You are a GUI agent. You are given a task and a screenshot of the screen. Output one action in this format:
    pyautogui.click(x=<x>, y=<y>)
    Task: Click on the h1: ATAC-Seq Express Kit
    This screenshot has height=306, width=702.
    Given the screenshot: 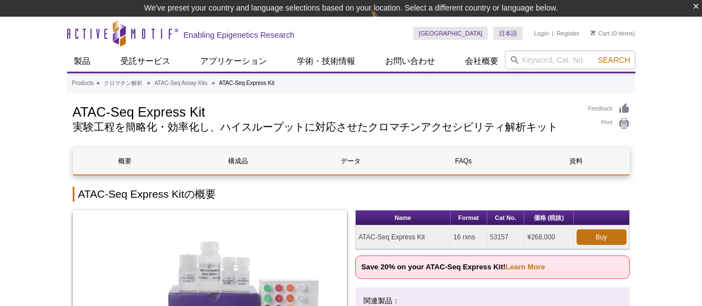 What is the action you would take?
    pyautogui.click(x=325, y=111)
    